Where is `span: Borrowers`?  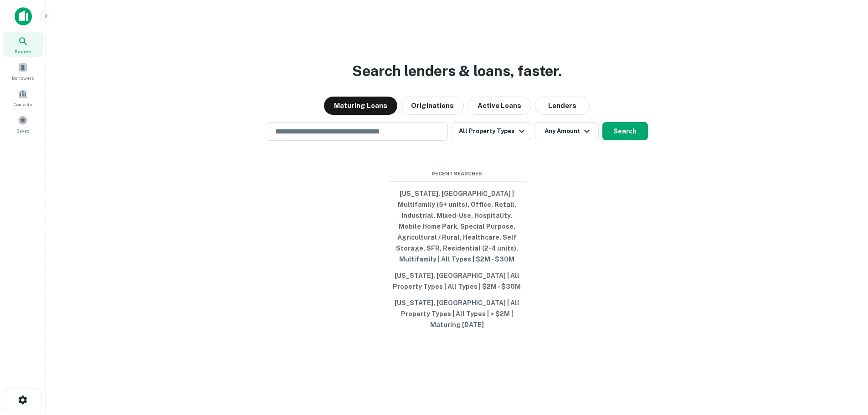
span: Borrowers is located at coordinates (22, 78).